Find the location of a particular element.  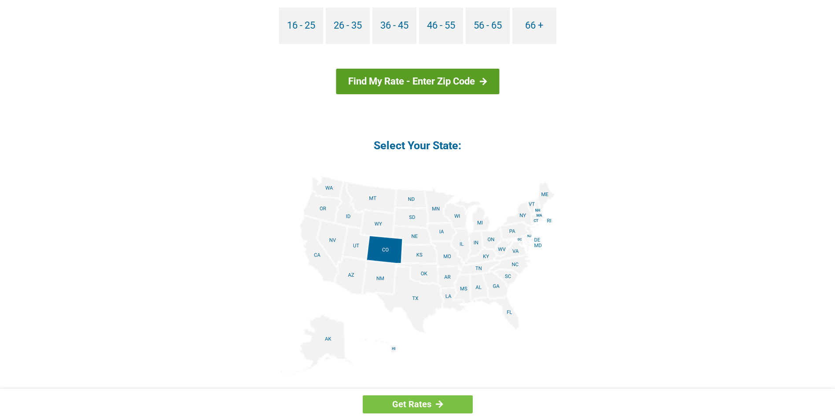

a: Find My Rate - Enter Zip Code is located at coordinates (417, 81).